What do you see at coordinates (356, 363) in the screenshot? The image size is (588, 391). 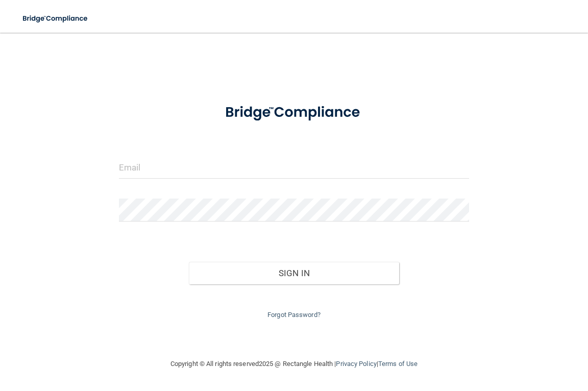 I see `a: Privacy Policy` at bounding box center [356, 363].